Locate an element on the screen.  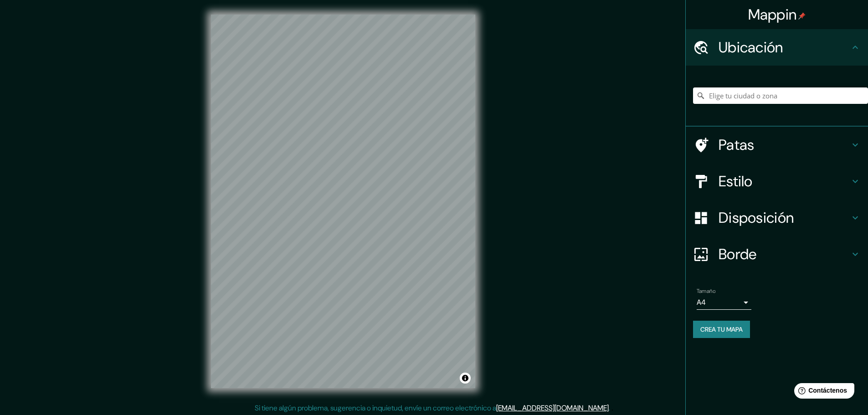
div: Patas is located at coordinates (777, 145).